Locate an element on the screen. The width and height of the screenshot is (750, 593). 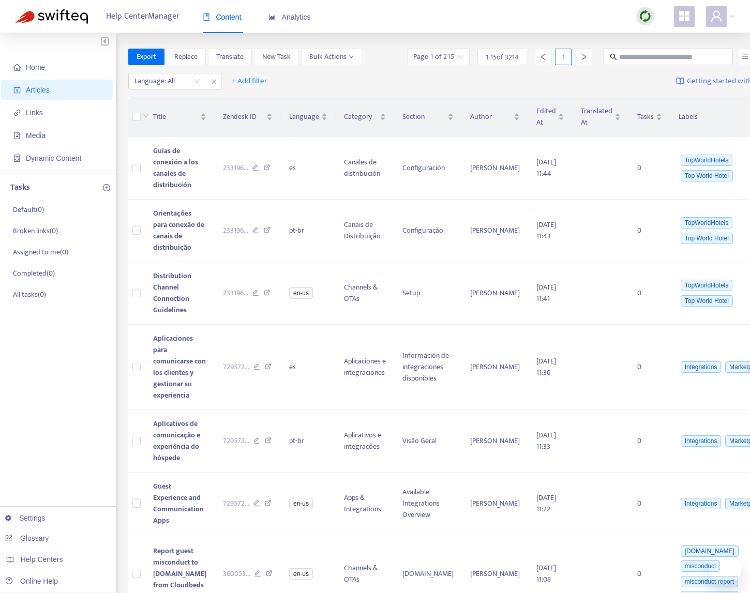
span: Bulk Actions is located at coordinates (331, 57).